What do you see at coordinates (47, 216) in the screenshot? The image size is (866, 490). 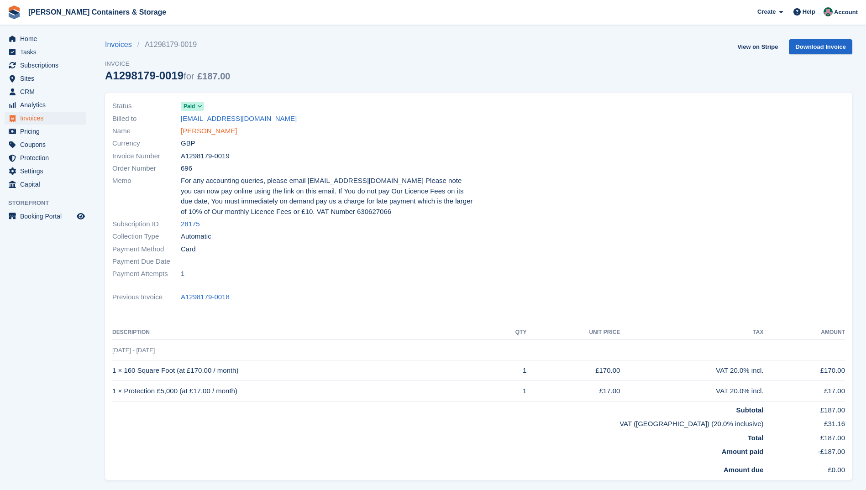 I see `span: Booking Portal` at bounding box center [47, 216].